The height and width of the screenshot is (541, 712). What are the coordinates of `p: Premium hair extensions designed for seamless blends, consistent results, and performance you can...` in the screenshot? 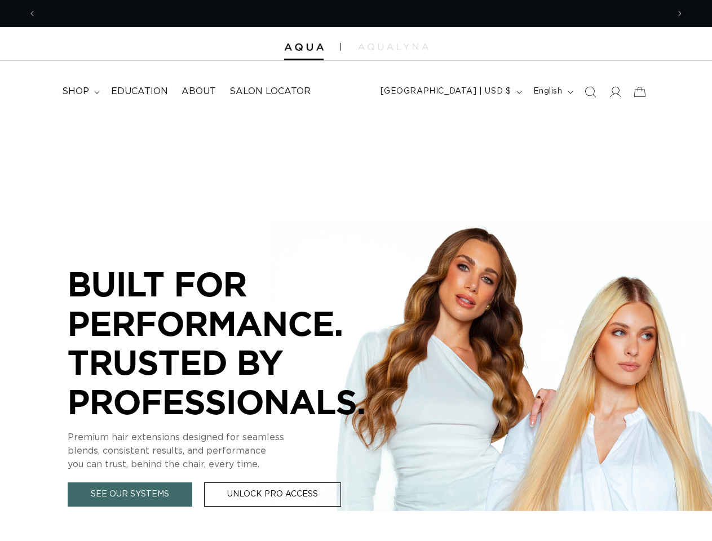 It's located at (237, 451).